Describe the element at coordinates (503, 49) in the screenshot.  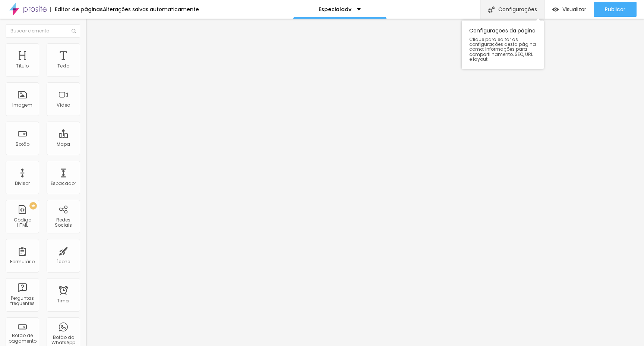
I see `span: Clique para editar as configurações desta página como: Informações para compartilhamento, SEO, UR...` at that location.